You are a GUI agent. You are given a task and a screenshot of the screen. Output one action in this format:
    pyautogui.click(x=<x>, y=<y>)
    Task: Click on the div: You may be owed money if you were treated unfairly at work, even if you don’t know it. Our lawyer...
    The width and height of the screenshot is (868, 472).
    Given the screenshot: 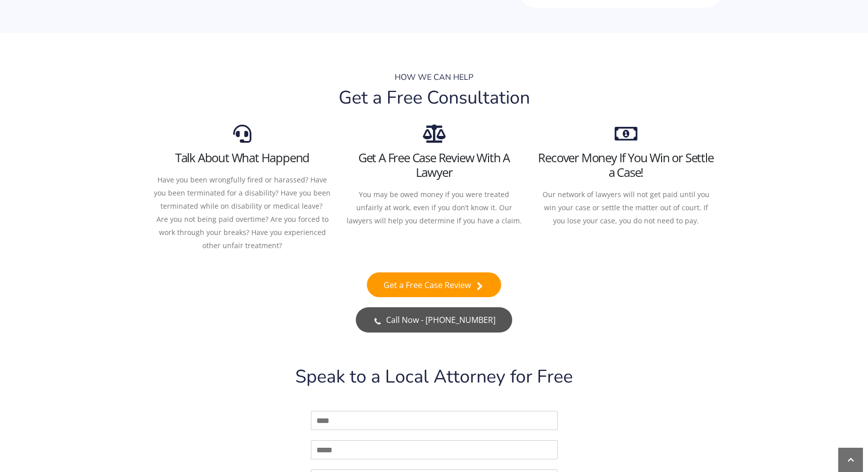 What is the action you would take?
    pyautogui.click(x=434, y=208)
    